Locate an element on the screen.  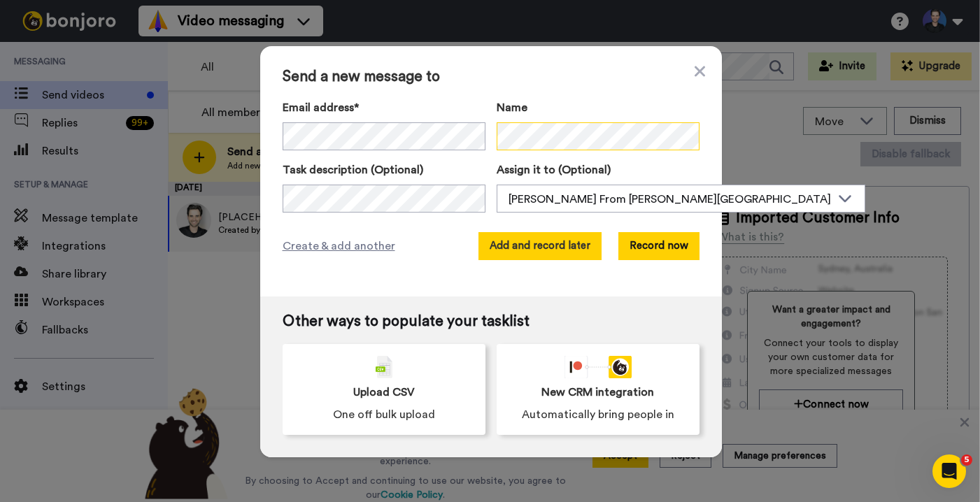
label: Task description (Optional) is located at coordinates (384, 170).